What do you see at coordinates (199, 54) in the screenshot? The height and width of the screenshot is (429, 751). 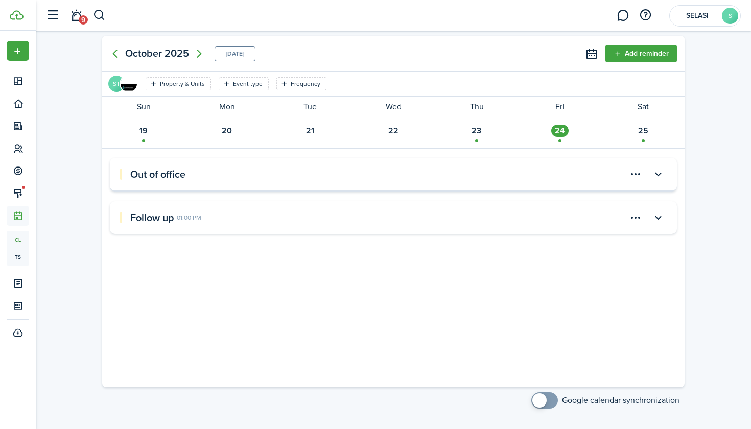 I see `mbsc-button: Next page` at bounding box center [199, 54].